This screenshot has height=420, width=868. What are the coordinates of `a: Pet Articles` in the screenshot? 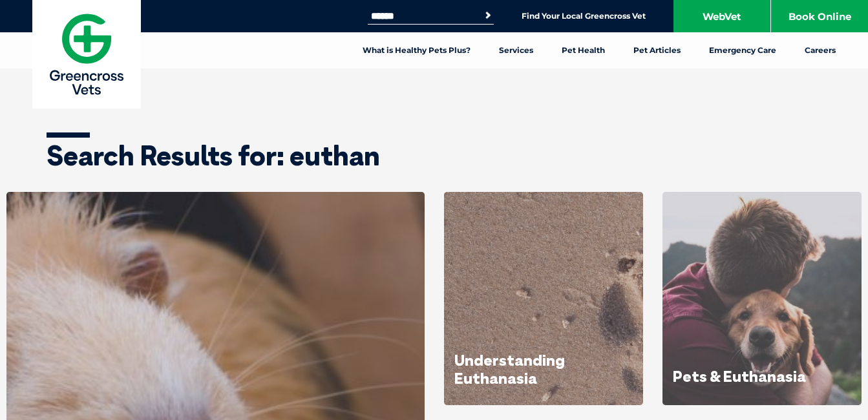 It's located at (657, 50).